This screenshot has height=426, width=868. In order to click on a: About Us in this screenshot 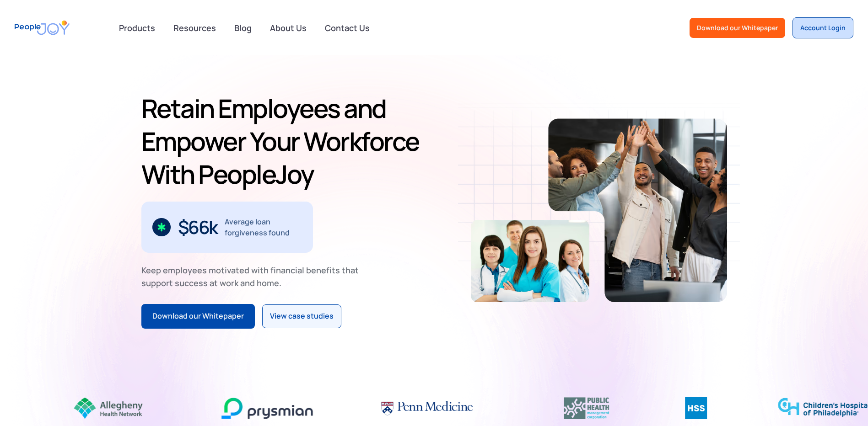, I will do `click(288, 28)`.